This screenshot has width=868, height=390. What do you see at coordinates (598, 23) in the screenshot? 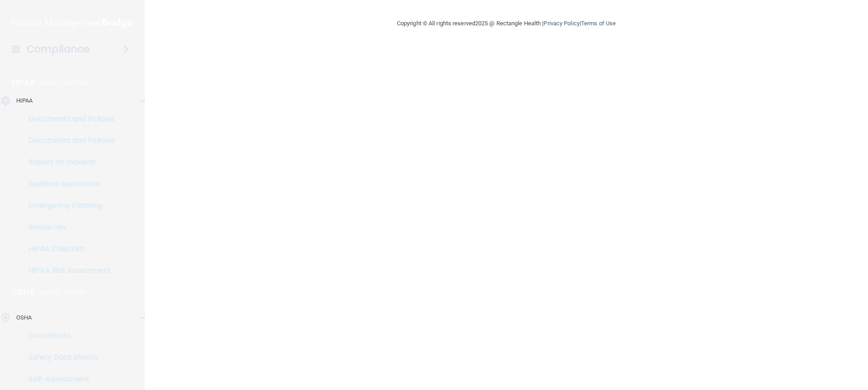
I see `a: Terms of Use` at bounding box center [598, 23].